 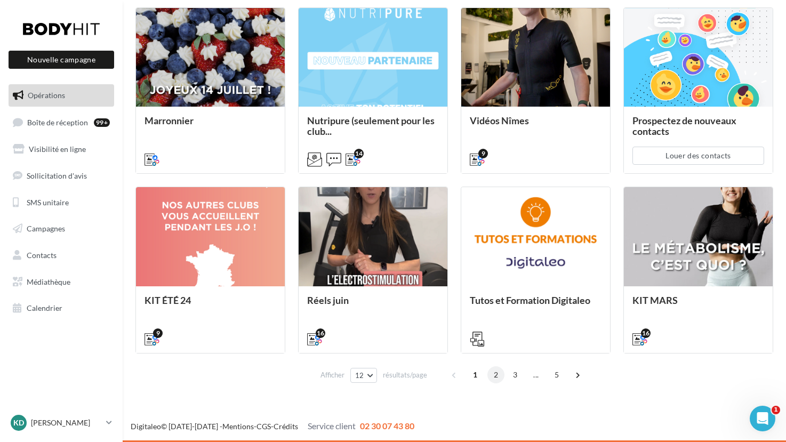 What do you see at coordinates (46, 228) in the screenshot?
I see `span: Campagnes` at bounding box center [46, 228].